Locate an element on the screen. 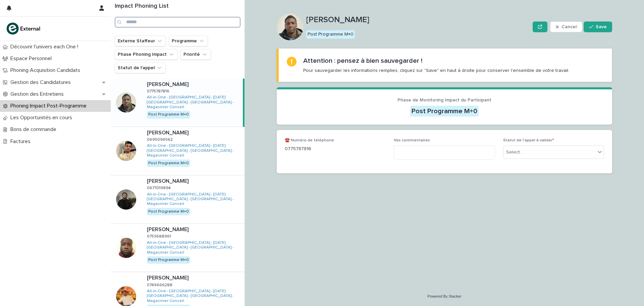 This screenshot has height=306, width=644. p: Gestion des Entretiens is located at coordinates (38, 94).